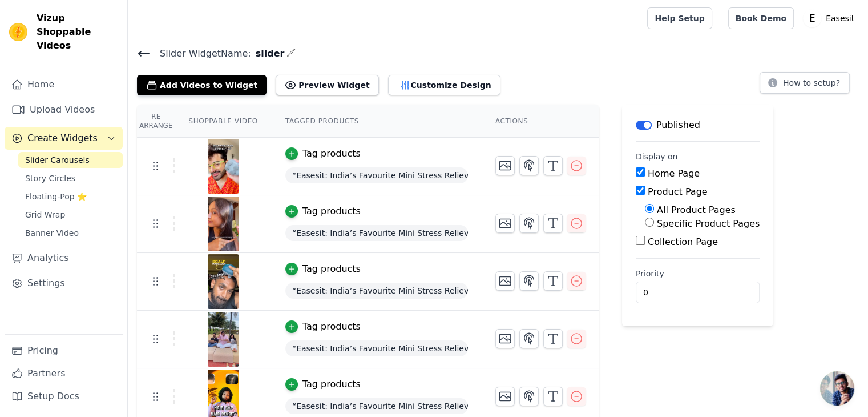 The image size is (868, 417). I want to click on legend: Display on, so click(657, 156).